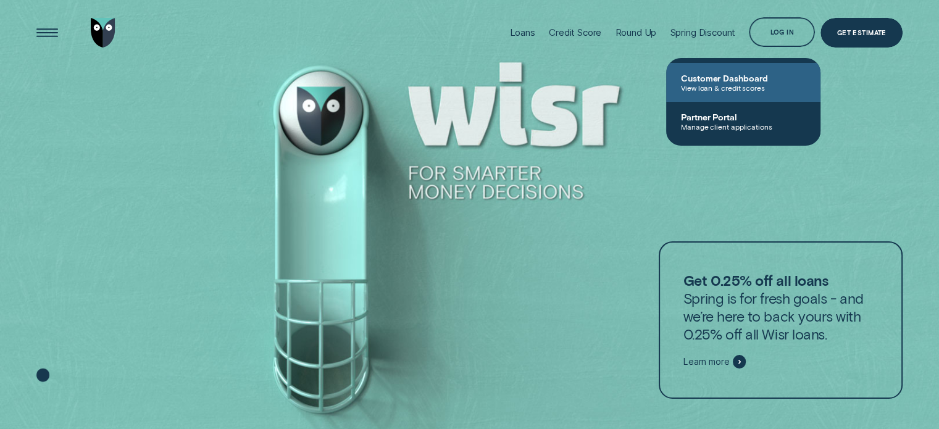  I want to click on span: Manage client applications, so click(743, 127).